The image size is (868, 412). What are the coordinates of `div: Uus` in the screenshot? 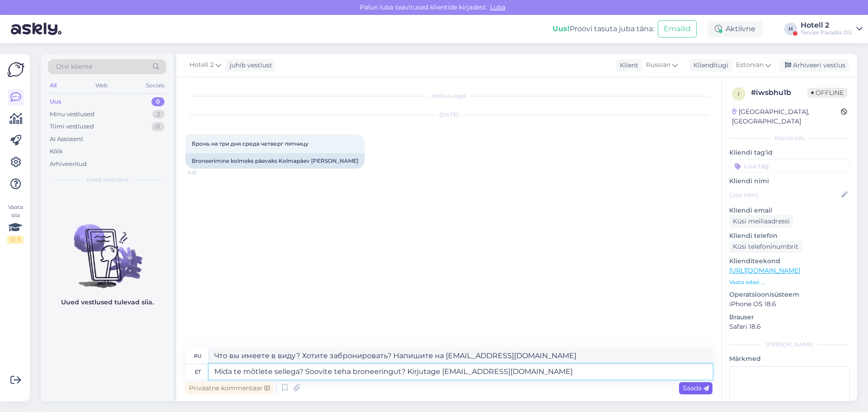 It's located at (56, 102).